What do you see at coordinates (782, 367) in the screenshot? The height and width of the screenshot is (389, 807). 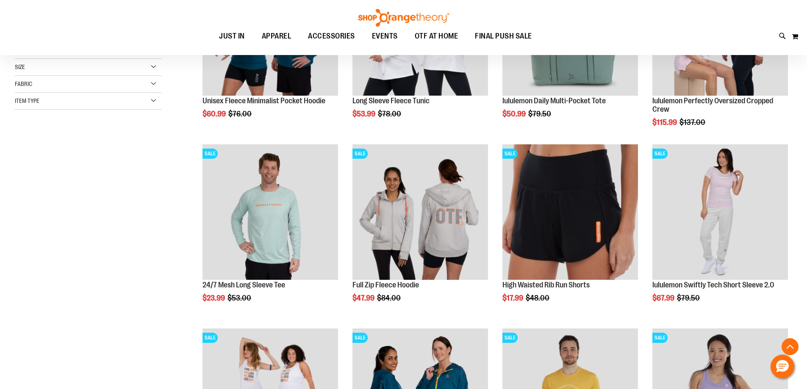 I see `button: Hello, have a question? Let’s chat.` at bounding box center [782, 367].